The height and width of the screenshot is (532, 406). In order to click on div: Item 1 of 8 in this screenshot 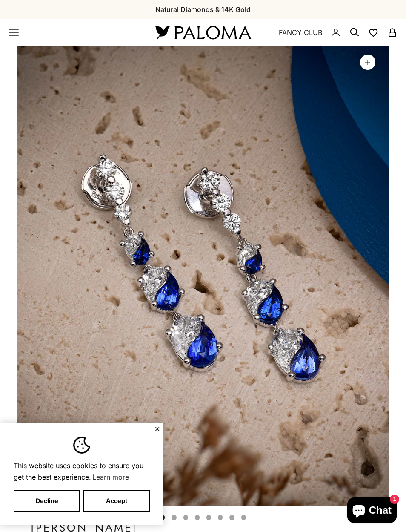, I will do `click(203, 276)`.